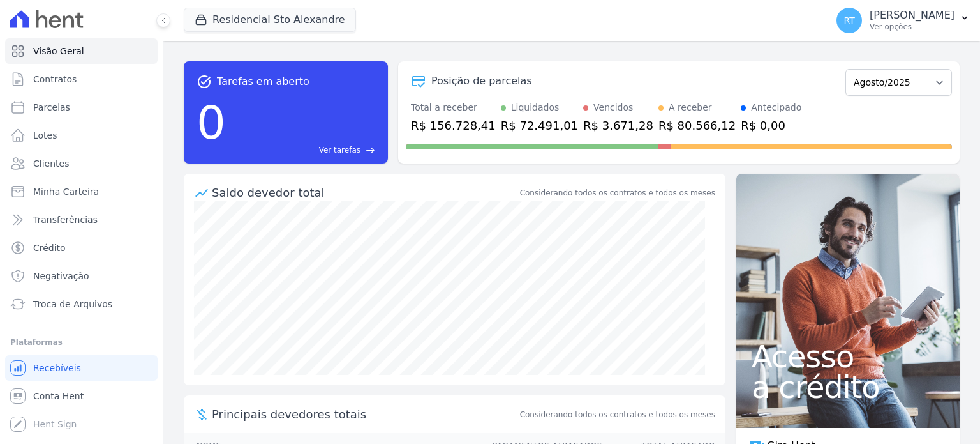 The width and height of the screenshot is (980, 444). Describe the element at coordinates (453, 126) in the screenshot. I see `div: R$ 156.728,41` at that location.